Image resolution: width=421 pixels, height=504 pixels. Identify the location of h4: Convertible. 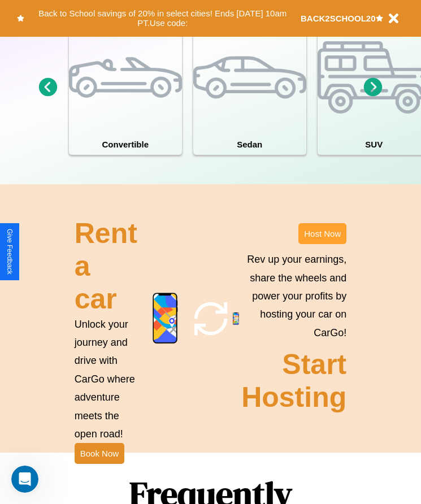
(125, 144).